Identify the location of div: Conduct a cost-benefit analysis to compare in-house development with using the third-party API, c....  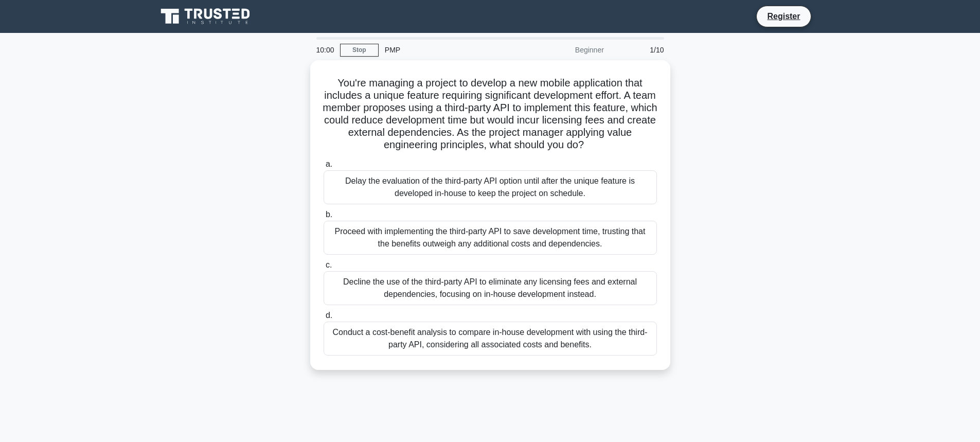
(490, 339).